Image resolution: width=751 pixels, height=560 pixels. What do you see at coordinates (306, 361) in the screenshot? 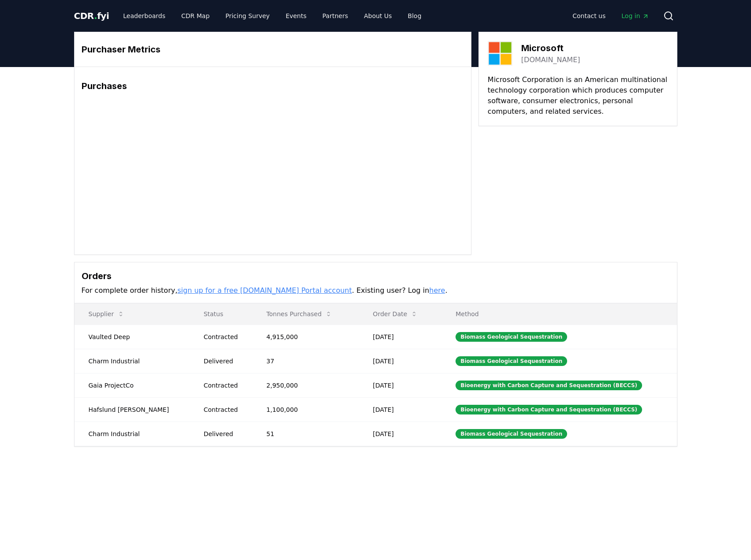
I see `td: 37` at bounding box center [306, 361].